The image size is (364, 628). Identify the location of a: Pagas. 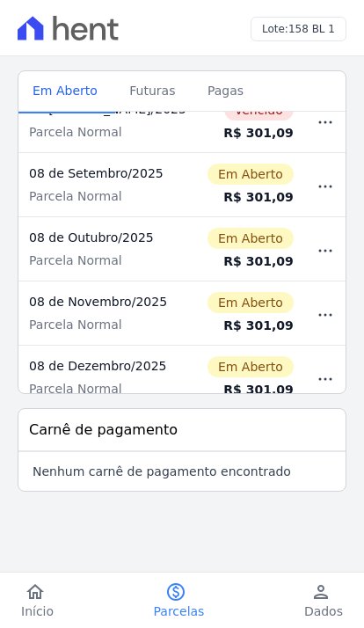
(225, 91).